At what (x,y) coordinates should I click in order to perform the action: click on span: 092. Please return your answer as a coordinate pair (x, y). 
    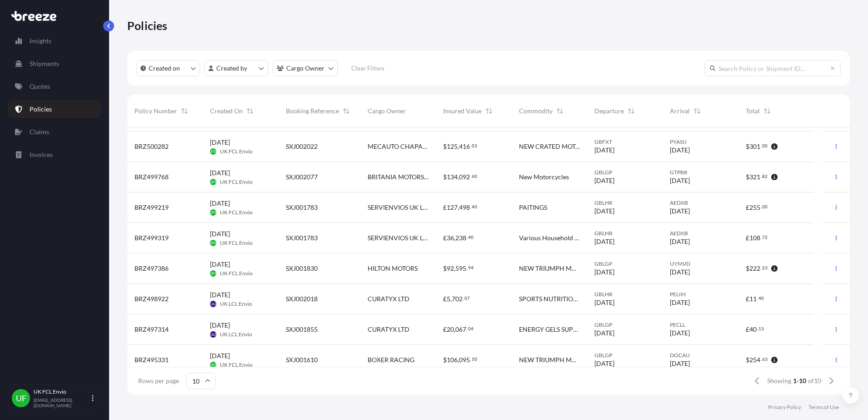
    Looking at the image, I should click on (464, 177).